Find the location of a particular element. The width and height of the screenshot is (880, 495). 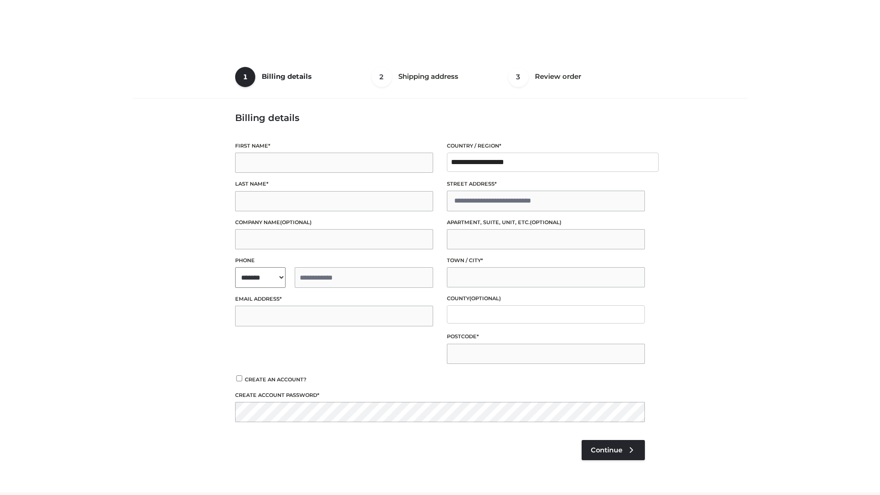

label: Create account password is located at coordinates (440, 395).